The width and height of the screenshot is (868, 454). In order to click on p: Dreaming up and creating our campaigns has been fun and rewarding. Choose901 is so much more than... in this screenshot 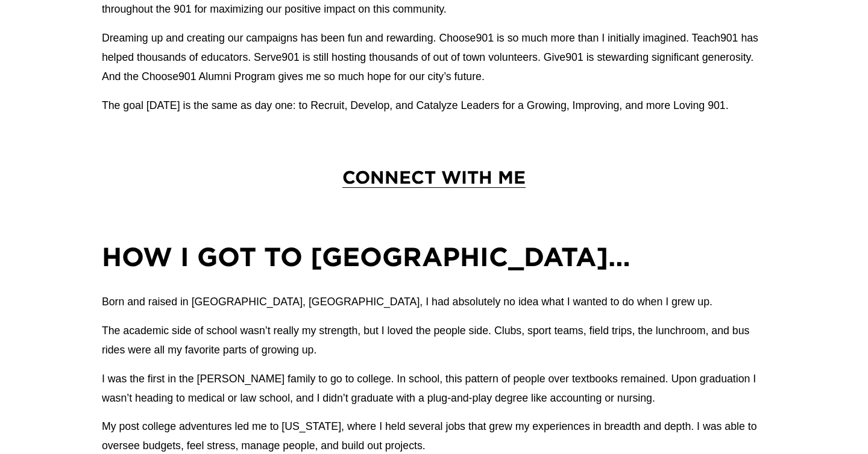, I will do `click(434, 58)`.